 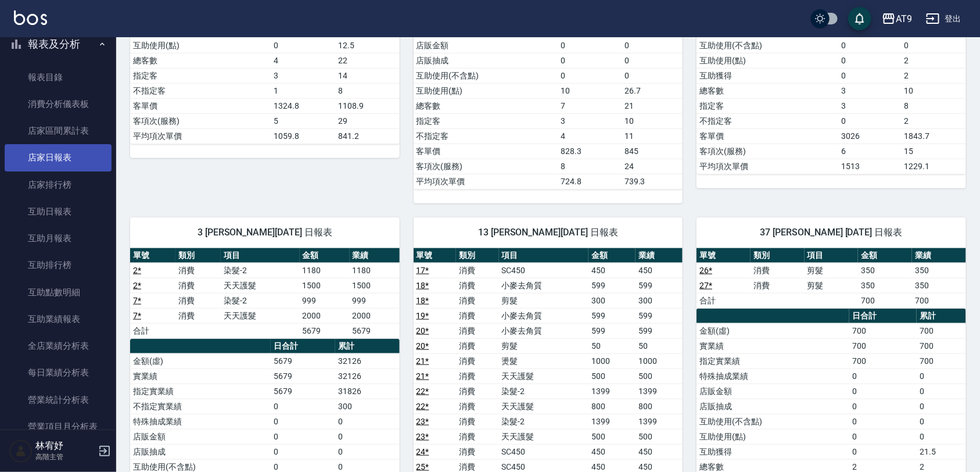 I want to click on a: 店家排行榜, so click(x=58, y=185).